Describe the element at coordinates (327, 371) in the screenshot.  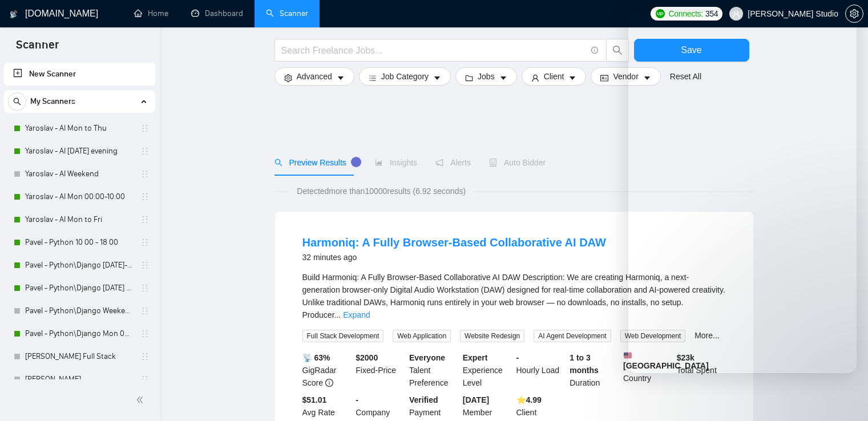
I see `div: GigRadar Score` at that location.